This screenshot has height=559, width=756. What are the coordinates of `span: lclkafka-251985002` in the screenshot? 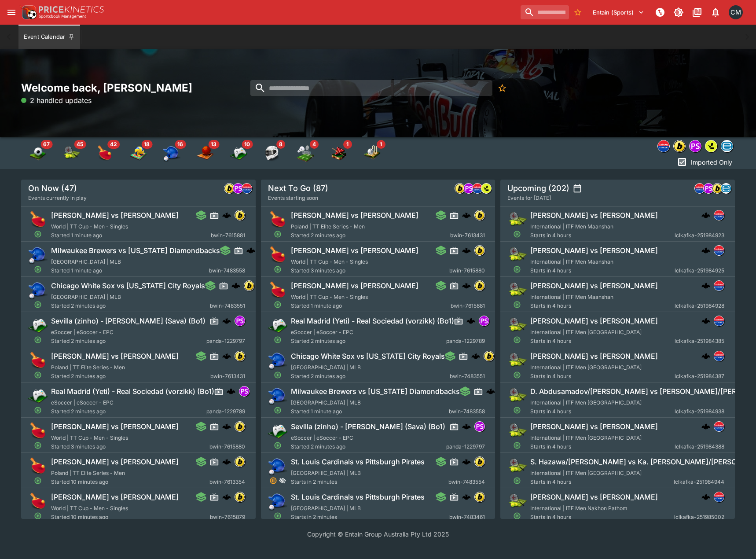 It's located at (699, 517).